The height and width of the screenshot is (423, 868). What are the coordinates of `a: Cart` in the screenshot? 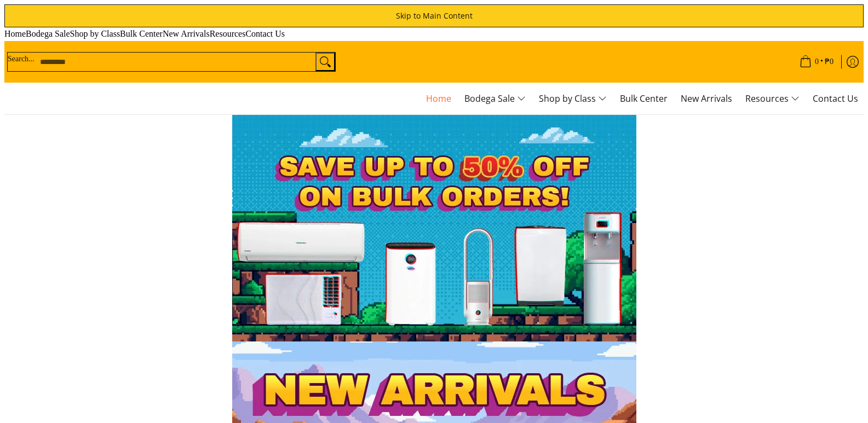 It's located at (817, 62).